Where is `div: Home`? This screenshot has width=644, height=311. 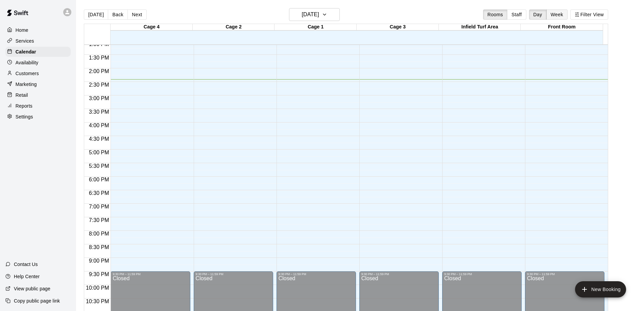
div: Home is located at coordinates (38, 30).